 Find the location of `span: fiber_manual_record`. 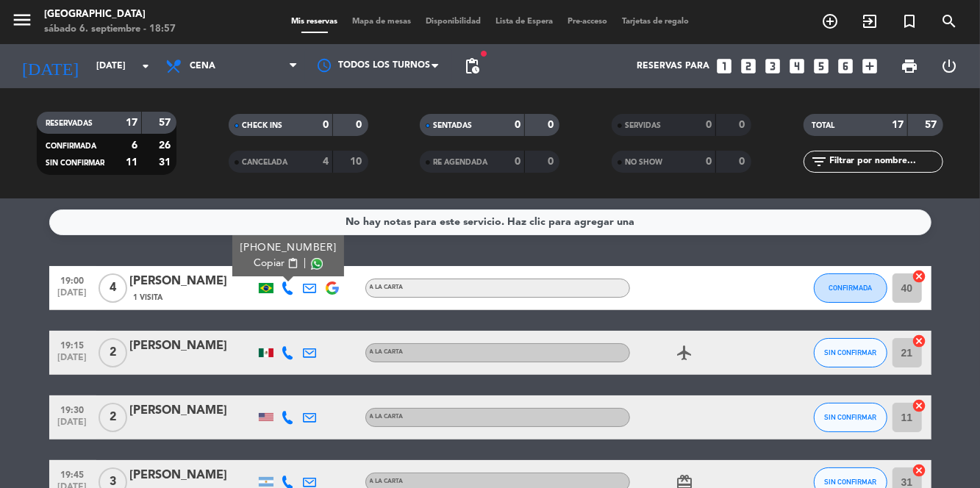

span: fiber_manual_record is located at coordinates (484, 54).